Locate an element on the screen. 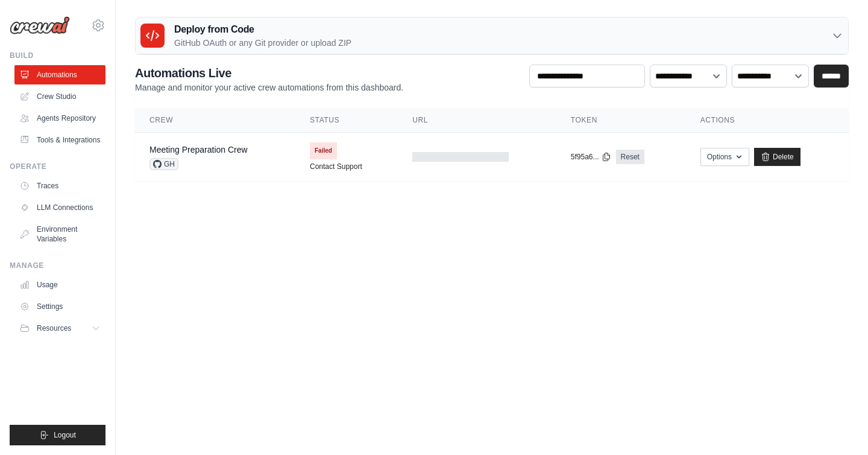 Image resolution: width=868 pixels, height=455 pixels. div: Operate is located at coordinates (57, 167).